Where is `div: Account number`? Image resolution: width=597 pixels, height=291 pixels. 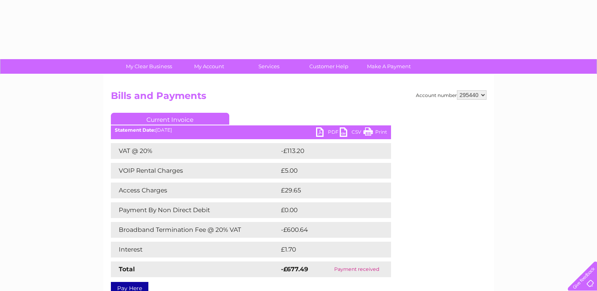
div: Account number is located at coordinates (451, 95).